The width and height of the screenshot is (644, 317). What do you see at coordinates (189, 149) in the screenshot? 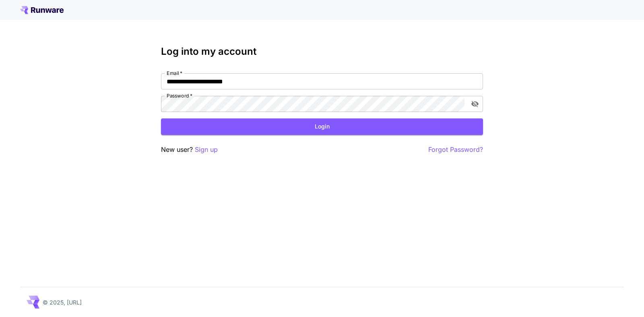
I see `p: New user?` at bounding box center [189, 149].